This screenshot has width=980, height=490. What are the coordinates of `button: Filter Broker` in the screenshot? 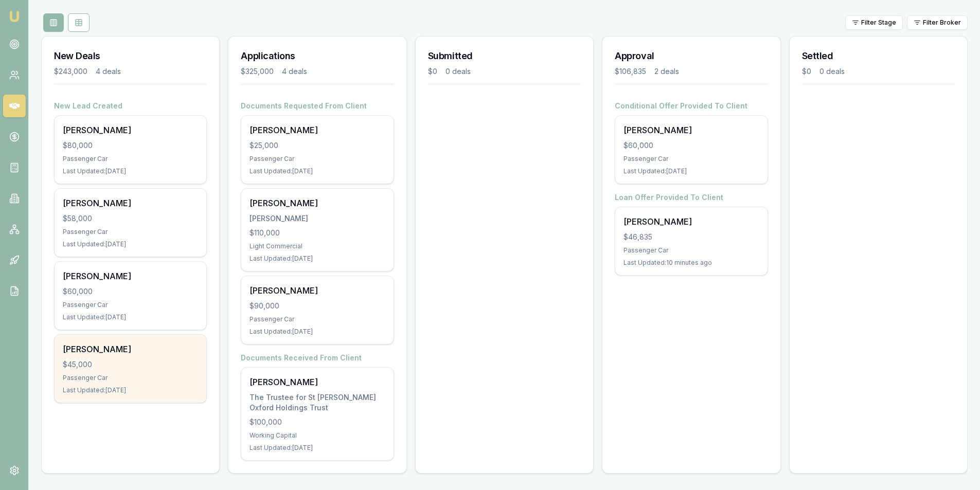 It's located at (937, 23).